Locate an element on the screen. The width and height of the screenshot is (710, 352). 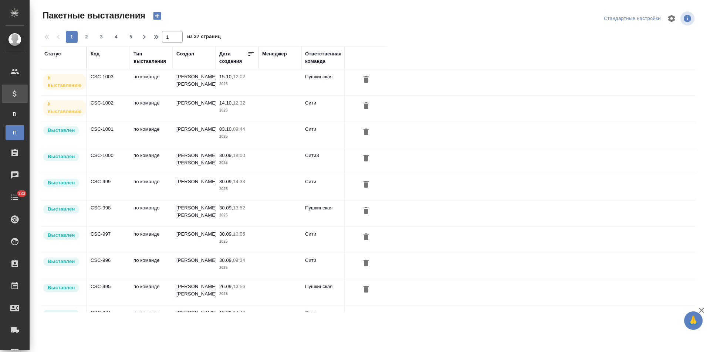
p: 12:32 is located at coordinates (239, 103).